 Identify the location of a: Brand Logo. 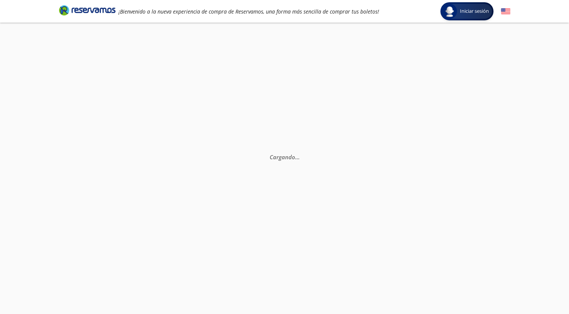
(87, 11).